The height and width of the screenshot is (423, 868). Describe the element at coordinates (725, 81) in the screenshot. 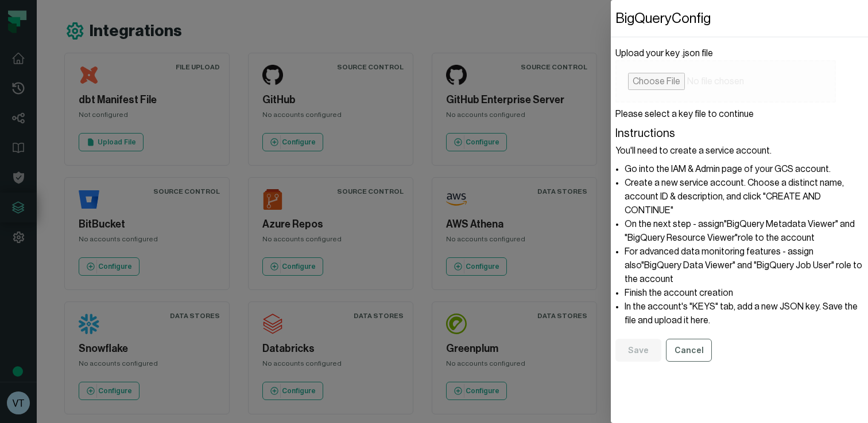

I see `input: Upload your key .json file` at that location.